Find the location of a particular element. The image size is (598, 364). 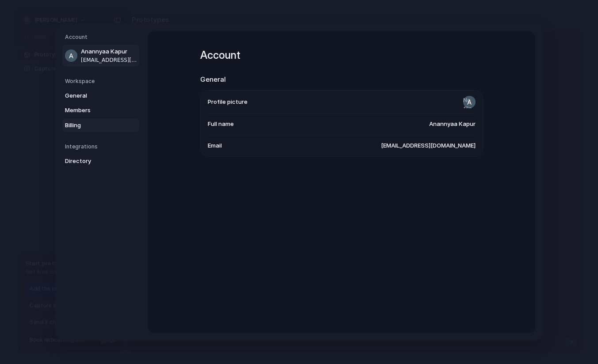

h2: General is located at coordinates (341, 79).